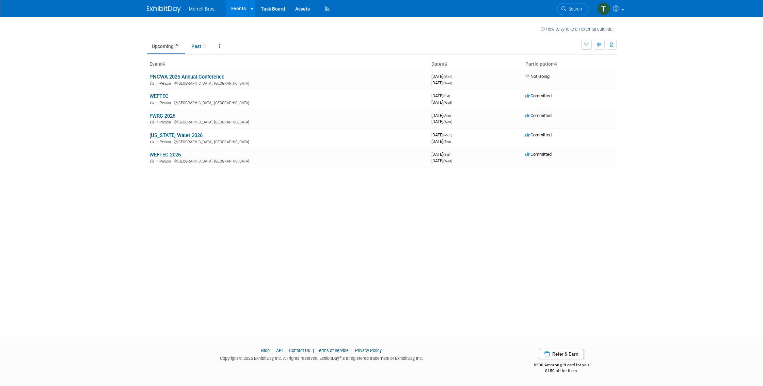  What do you see at coordinates (604, 9) in the screenshot?
I see `img: Theresa Lucas` at bounding box center [604, 9].